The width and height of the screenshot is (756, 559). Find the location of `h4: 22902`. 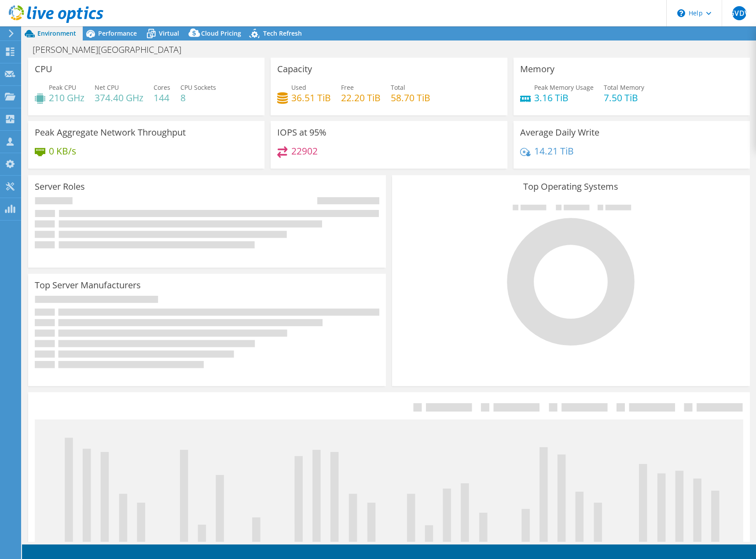

h4: 22902 is located at coordinates (304, 151).